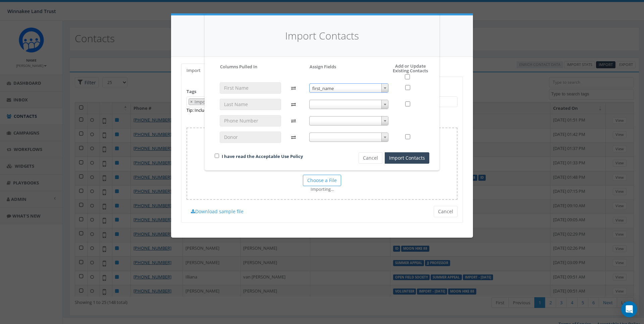  I want to click on button: Cancel, so click(370, 158).